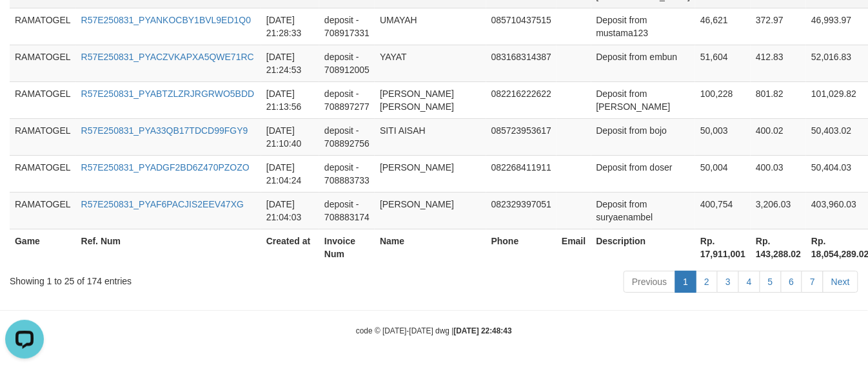 Image resolution: width=868 pixels, height=369 pixels. I want to click on td: deposit - 708883733, so click(347, 173).